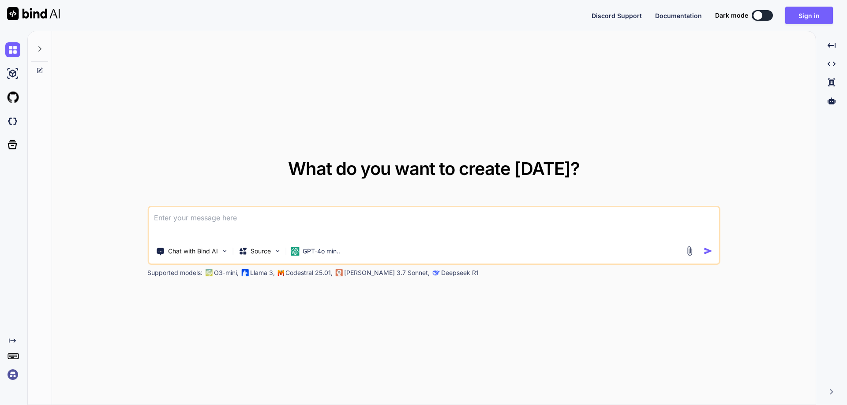  I want to click on p: Codestral 25.01,, so click(309, 273).